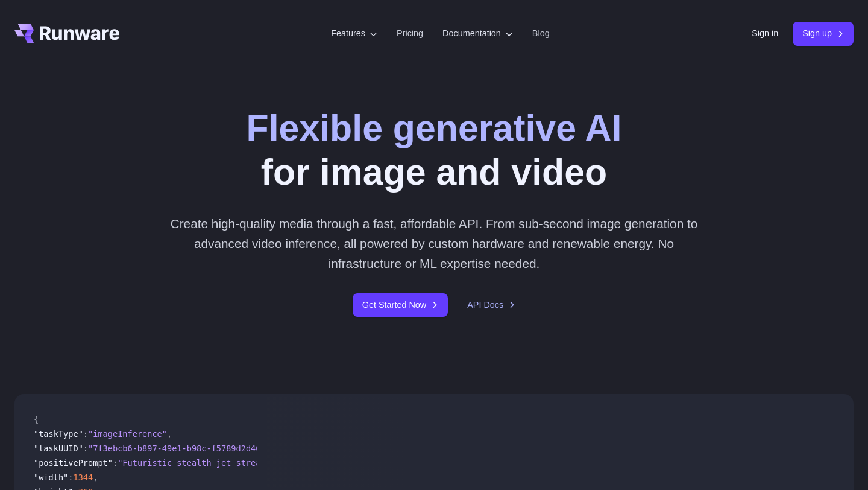 This screenshot has width=868, height=490. I want to click on span: "imageInference", so click(127, 434).